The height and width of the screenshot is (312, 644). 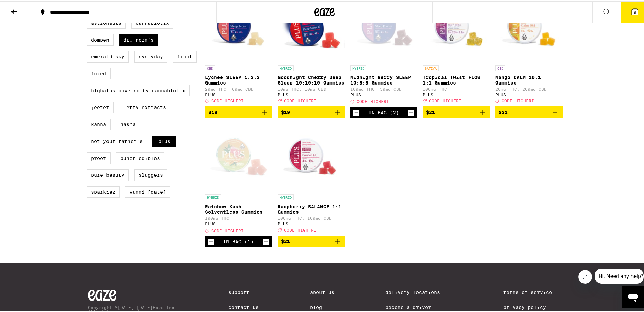 I want to click on label: Emerald Sky, so click(x=107, y=55).